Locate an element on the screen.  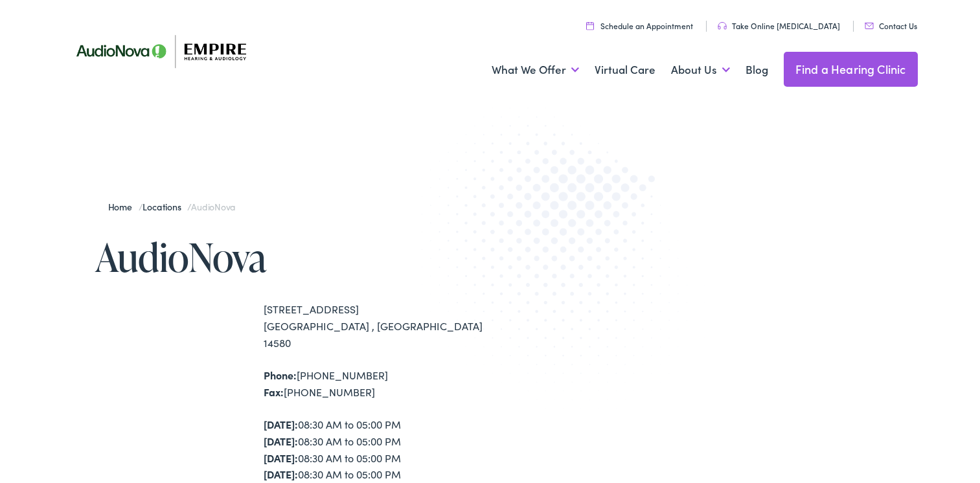
strong: Fax: is located at coordinates (273, 392).